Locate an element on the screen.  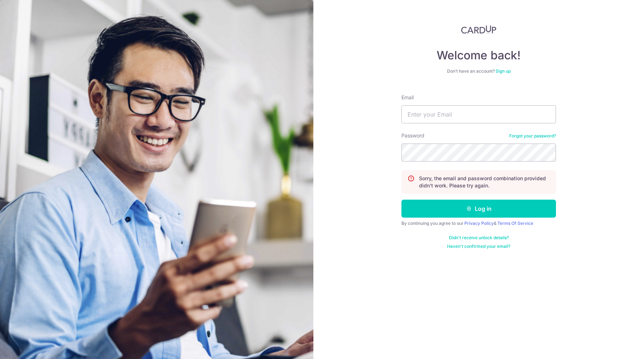
button: Log in is located at coordinates (479, 208).